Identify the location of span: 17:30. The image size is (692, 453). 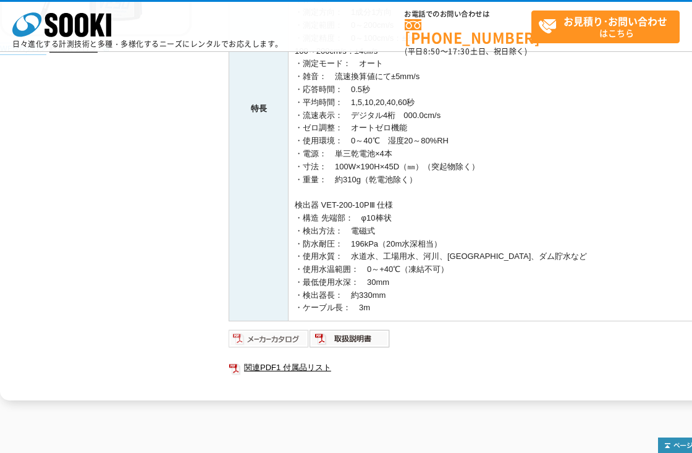
(459, 51).